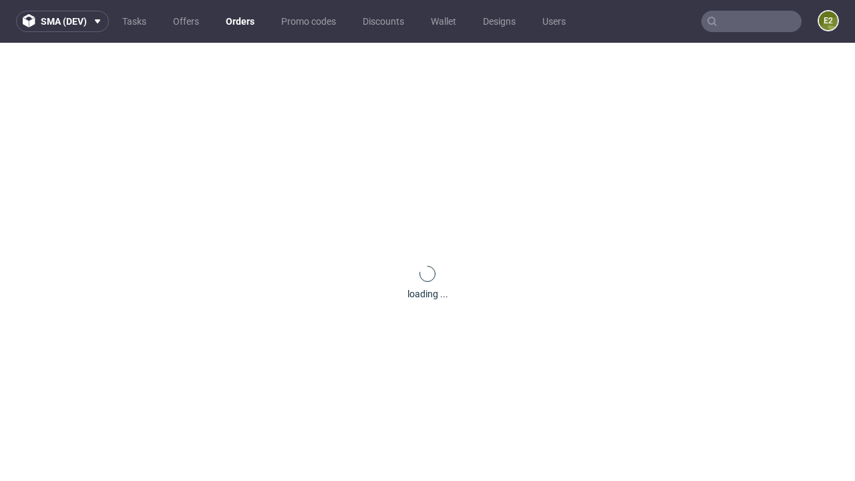 The width and height of the screenshot is (855, 481). Describe the element at coordinates (554, 21) in the screenshot. I see `a: Users` at that location.